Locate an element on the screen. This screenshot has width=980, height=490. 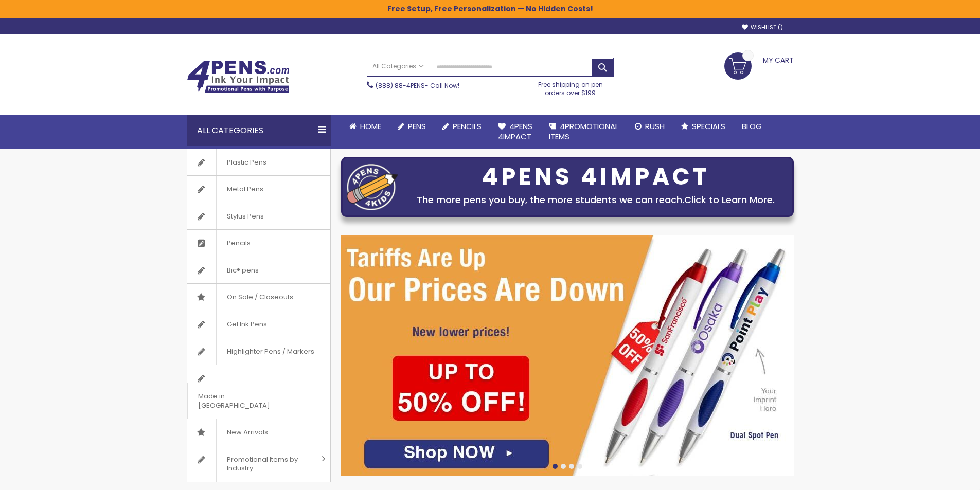
a: Plastic Pens is located at coordinates (259, 162).